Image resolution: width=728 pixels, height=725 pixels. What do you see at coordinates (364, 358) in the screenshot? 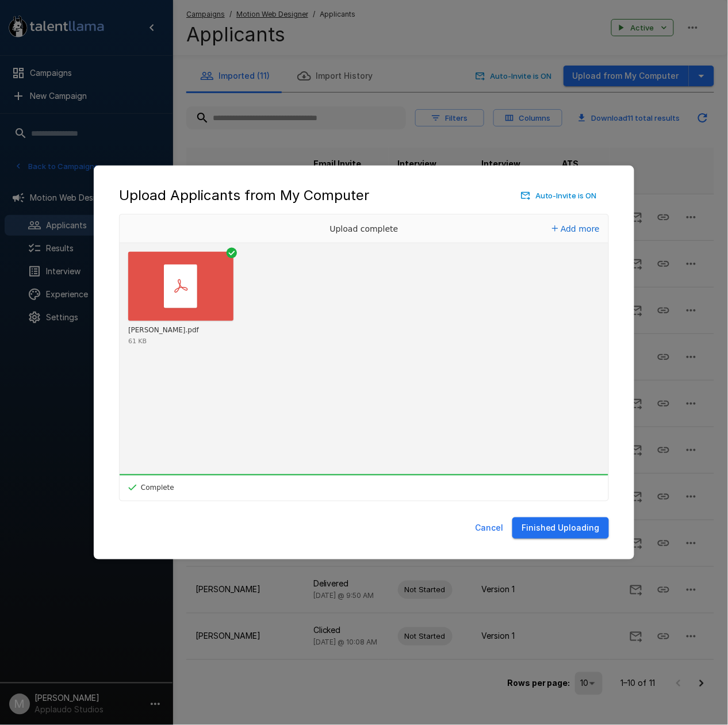
I see `div: Uppy Dashboard` at bounding box center [364, 358].